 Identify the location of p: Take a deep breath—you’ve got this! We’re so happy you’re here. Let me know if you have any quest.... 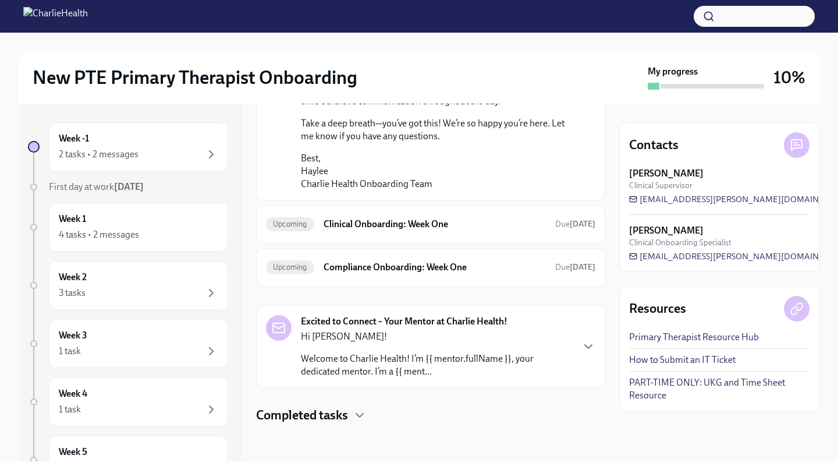
(439, 130).